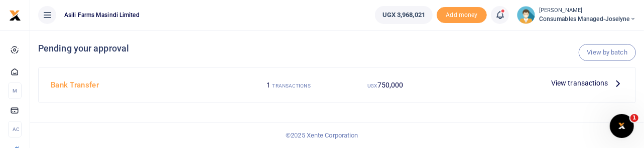 This screenshot has height=148, width=644. Describe the element at coordinates (15, 129) in the screenshot. I see `li: Ac` at that location.